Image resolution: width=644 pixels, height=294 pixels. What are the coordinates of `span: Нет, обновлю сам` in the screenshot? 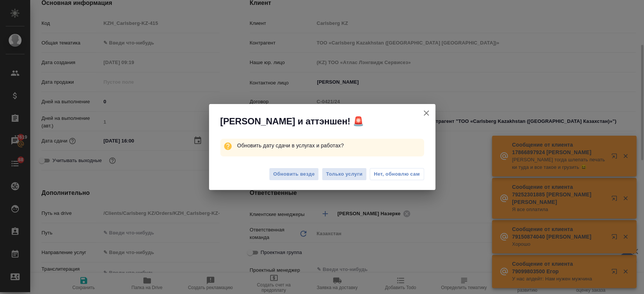 It's located at (397, 174).